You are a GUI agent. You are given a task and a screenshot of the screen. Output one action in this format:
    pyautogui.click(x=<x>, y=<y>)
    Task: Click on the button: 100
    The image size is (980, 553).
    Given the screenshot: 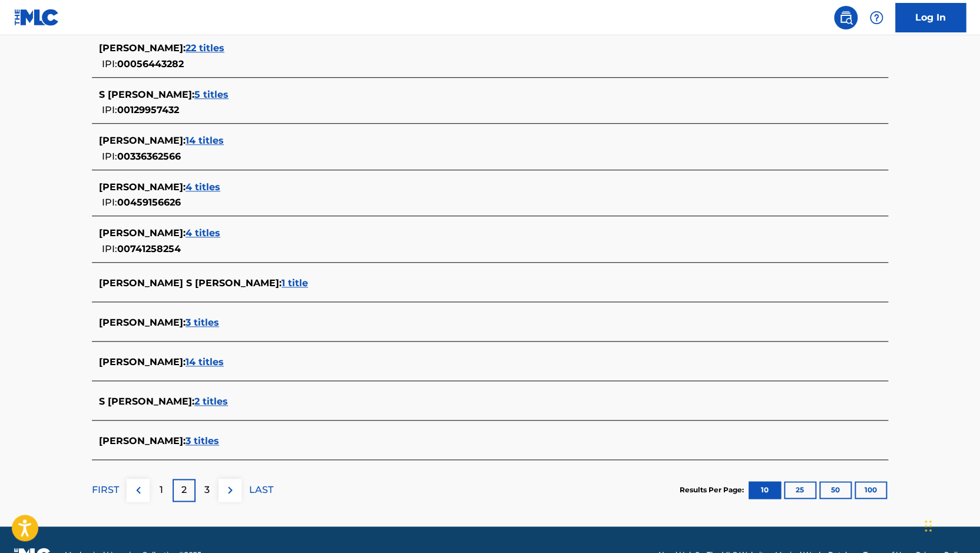 What is the action you would take?
    pyautogui.click(x=870, y=490)
    